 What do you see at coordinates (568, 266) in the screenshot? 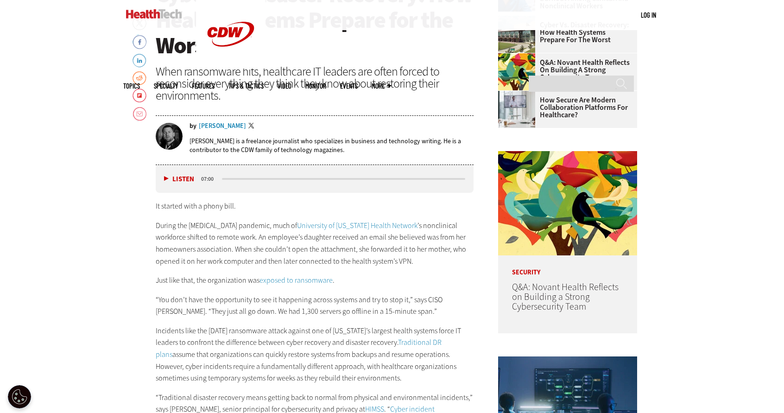
I see `p: Security` at bounding box center [568, 266].